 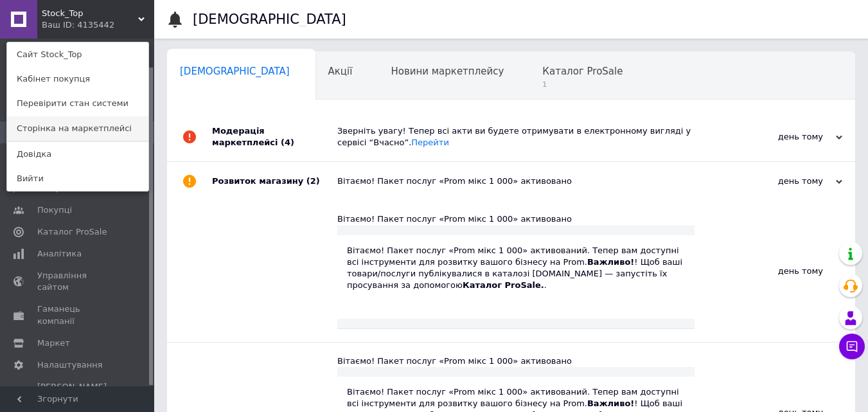 What do you see at coordinates (274, 137) in the screenshot?
I see `div: Модерація маркетплейсі` at bounding box center [274, 137].